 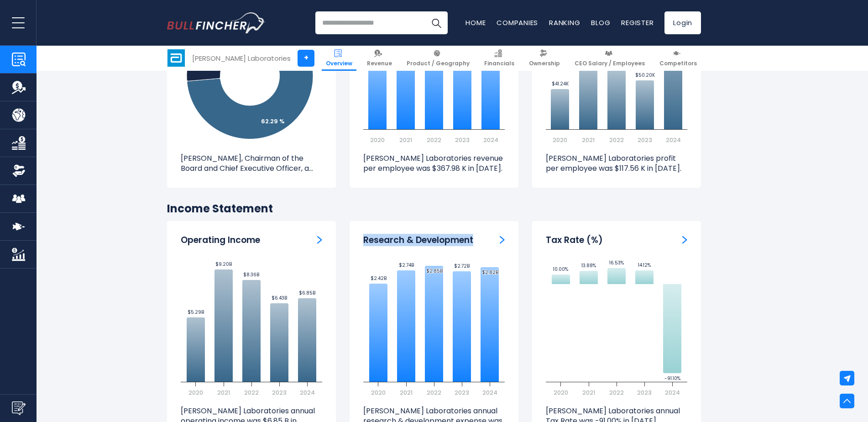 I want to click on text: $6.43B, so click(x=279, y=298).